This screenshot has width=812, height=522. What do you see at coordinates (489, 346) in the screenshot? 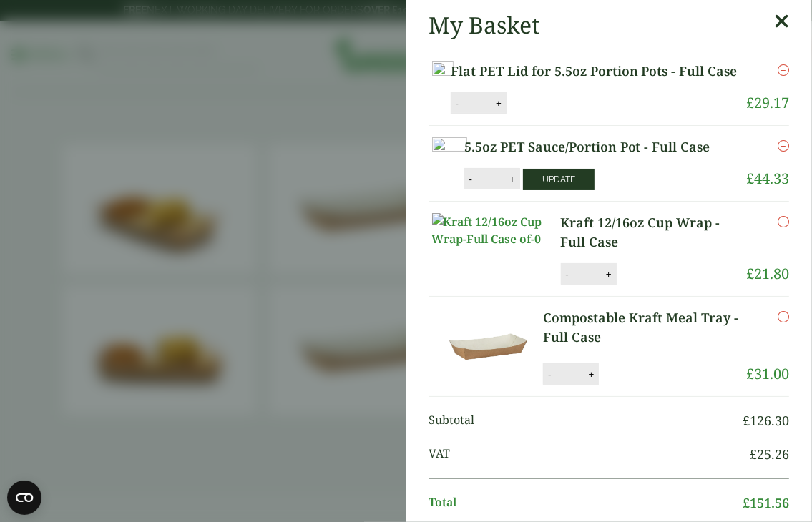
I see `img: Compostable Kraft Meal Tray-Full Case of-0` at bounding box center [489, 346].